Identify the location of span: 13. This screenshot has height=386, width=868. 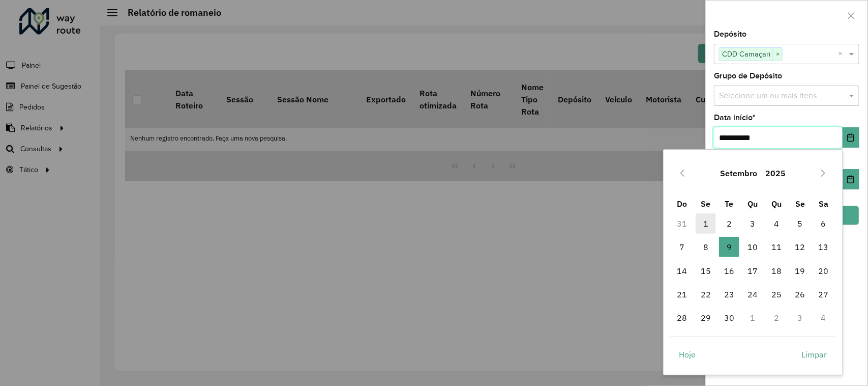
(824, 247).